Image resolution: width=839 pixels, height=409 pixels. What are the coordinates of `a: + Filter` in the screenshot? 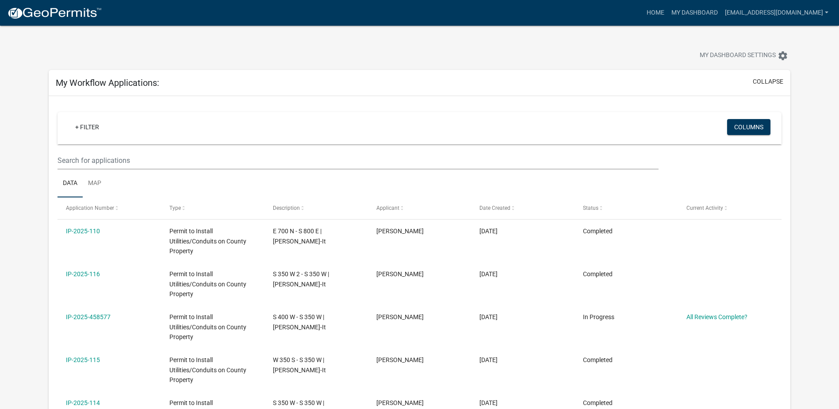 It's located at (87, 127).